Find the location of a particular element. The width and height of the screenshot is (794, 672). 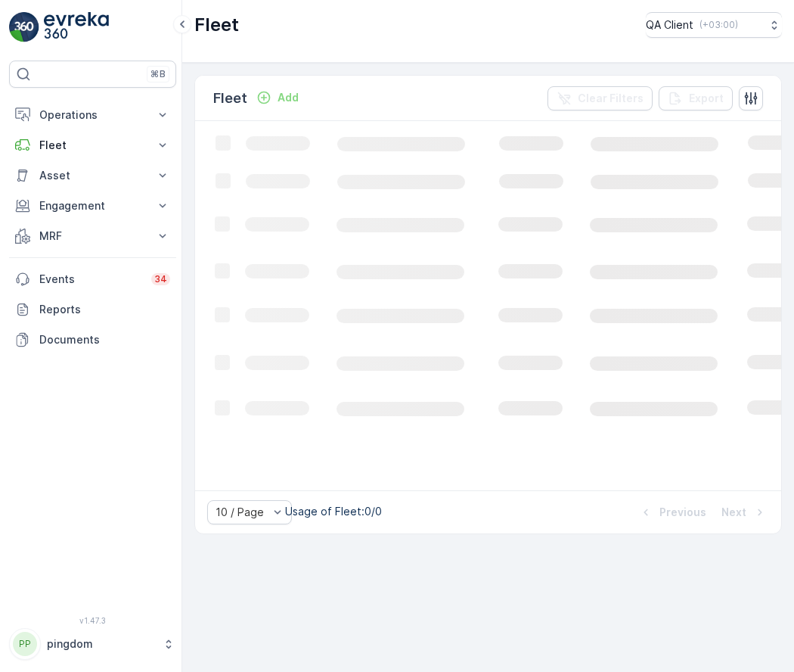

button: Export is located at coordinates (696, 98).